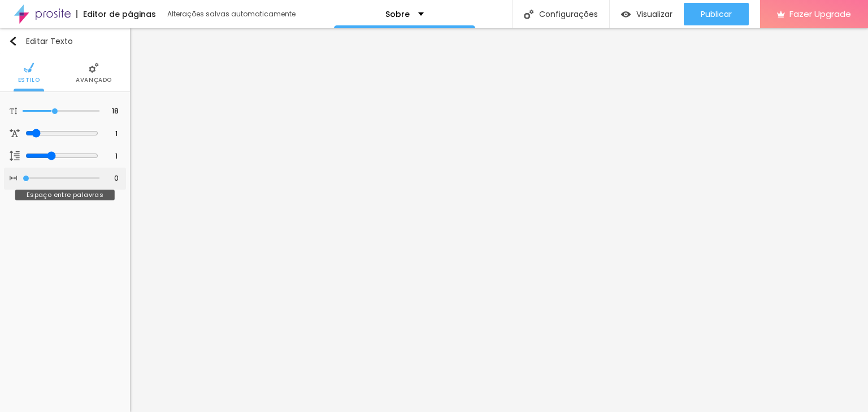 The height and width of the screenshot is (412, 868). Describe the element at coordinates (94, 80) in the screenshot. I see `span: Avançado` at that location.